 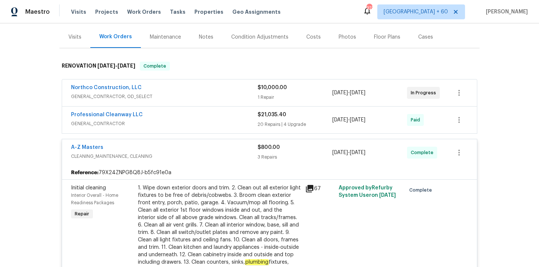 What do you see at coordinates (178, 12) in the screenshot?
I see `span: Tasks` at bounding box center [178, 12].